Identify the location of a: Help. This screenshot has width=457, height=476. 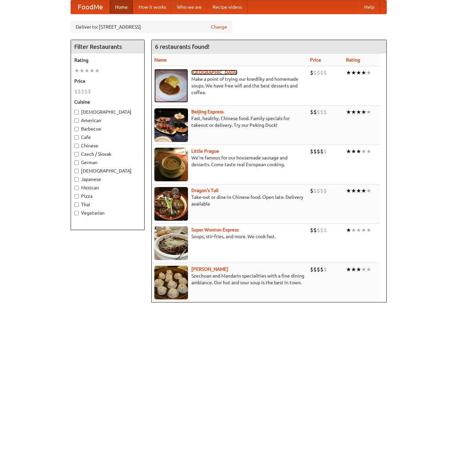
(369, 7).